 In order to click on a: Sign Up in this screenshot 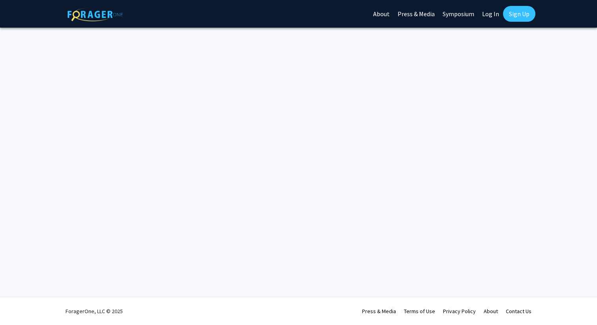, I will do `click(519, 14)`.